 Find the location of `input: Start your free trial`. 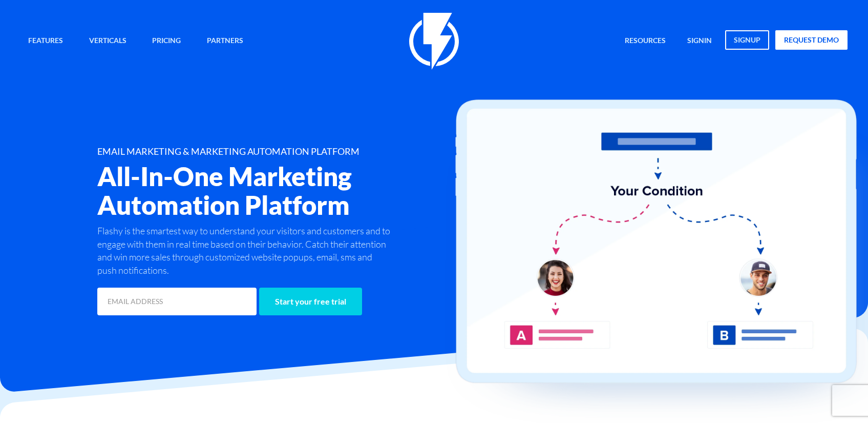

input: Start your free trial is located at coordinates (310, 301).